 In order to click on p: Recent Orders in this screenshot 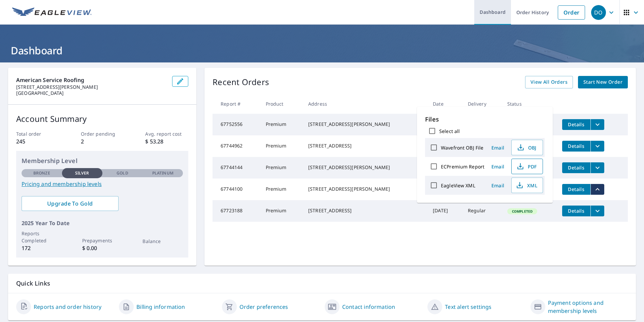, I will do `click(241, 82)`.